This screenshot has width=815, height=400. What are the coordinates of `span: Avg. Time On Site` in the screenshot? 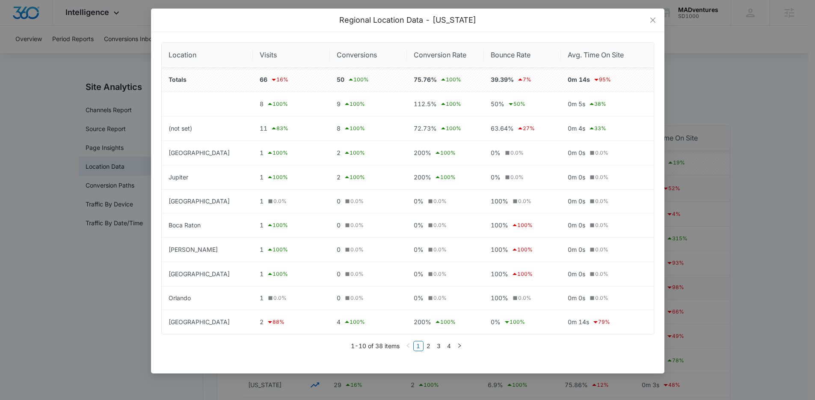 It's located at (604, 55).